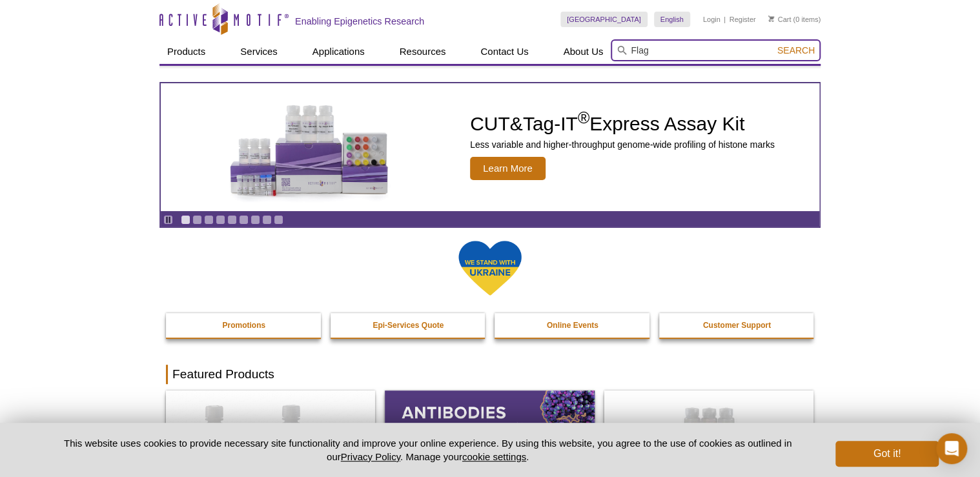  What do you see at coordinates (795, 50) in the screenshot?
I see `button: Search` at bounding box center [795, 50].